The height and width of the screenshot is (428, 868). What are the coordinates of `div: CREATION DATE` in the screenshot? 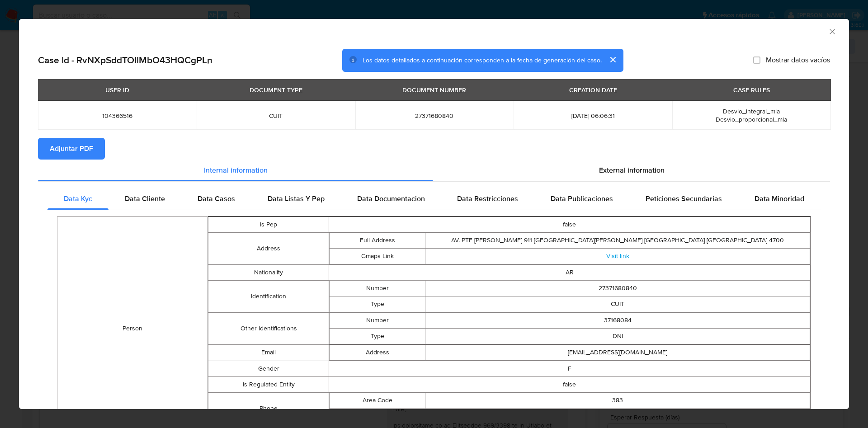 It's located at (593, 90).